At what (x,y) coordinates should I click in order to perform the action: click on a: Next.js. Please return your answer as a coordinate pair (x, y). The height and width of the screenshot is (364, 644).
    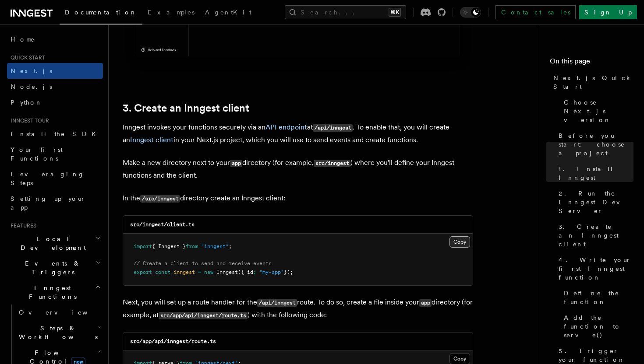
    Looking at the image, I should click on (55, 71).